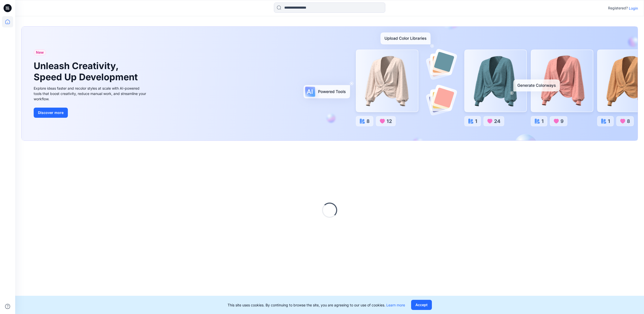  Describe the element at coordinates (618, 8) in the screenshot. I see `p: Registered?` at that location.